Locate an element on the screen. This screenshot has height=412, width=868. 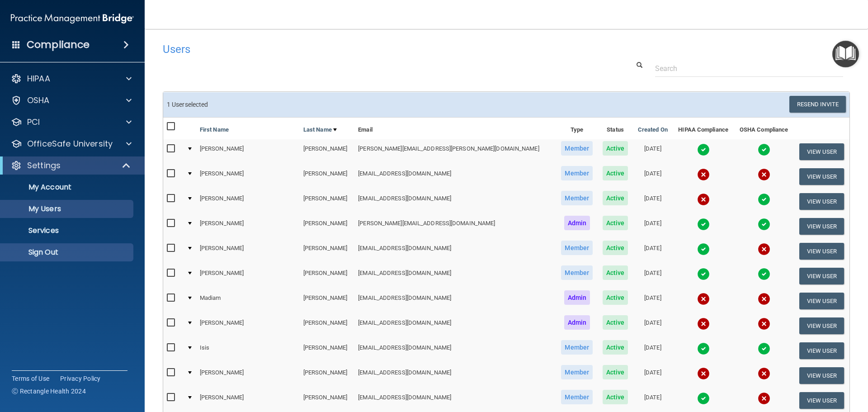
a: PCI is located at coordinates (71, 122).